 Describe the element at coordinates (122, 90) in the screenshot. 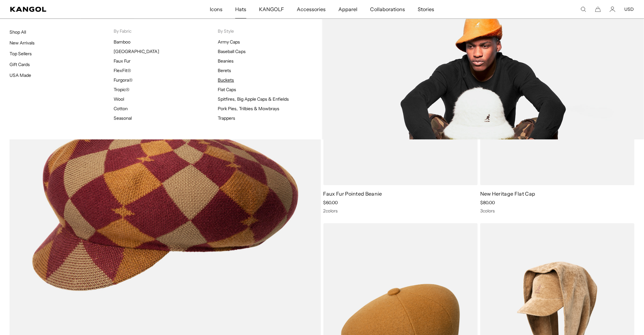

I see `a: Tropic®` at that location.